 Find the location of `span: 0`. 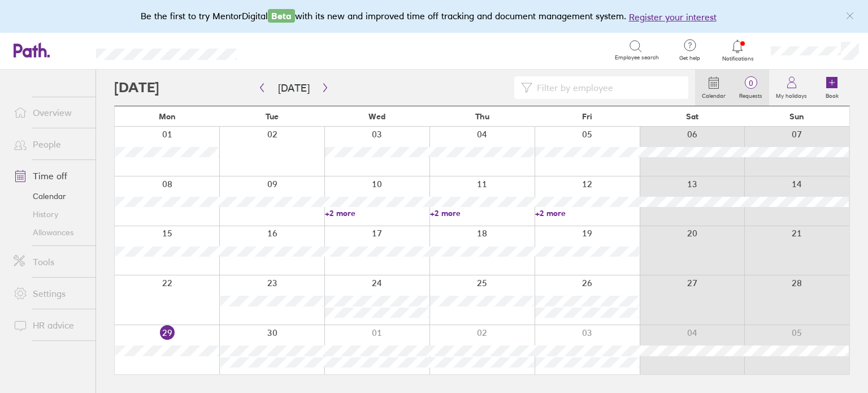

span: 0 is located at coordinates (751, 83).